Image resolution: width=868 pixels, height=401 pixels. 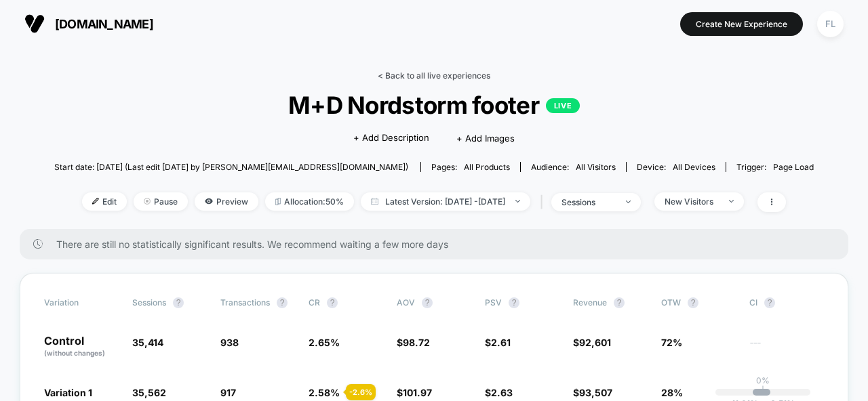 What do you see at coordinates (81, 347) in the screenshot?
I see `p: Control` at bounding box center [81, 347].